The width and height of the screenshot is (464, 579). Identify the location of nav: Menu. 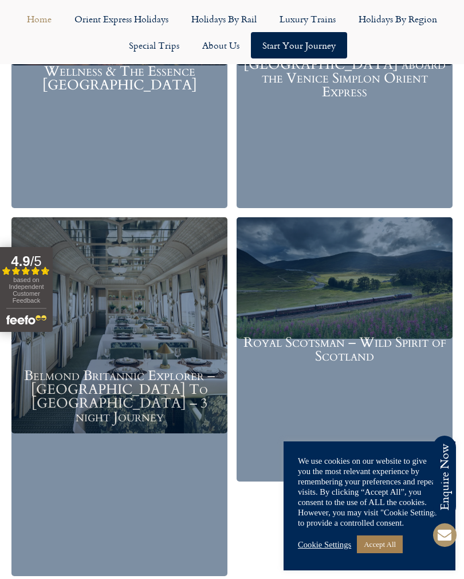
(232, 32).